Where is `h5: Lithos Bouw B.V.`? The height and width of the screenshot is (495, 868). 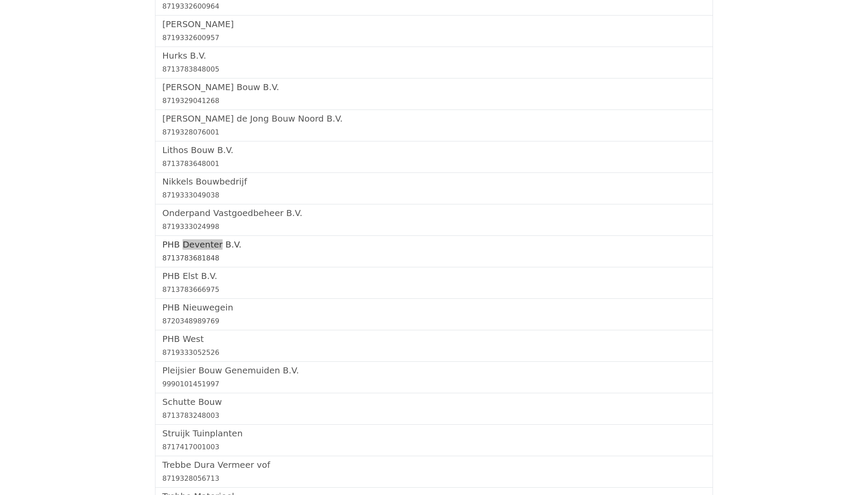
h5: Lithos Bouw B.V. is located at coordinates (434, 150).